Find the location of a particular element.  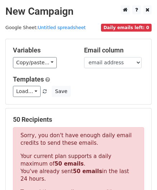

small: Google Sheet: is located at coordinates (46, 27).